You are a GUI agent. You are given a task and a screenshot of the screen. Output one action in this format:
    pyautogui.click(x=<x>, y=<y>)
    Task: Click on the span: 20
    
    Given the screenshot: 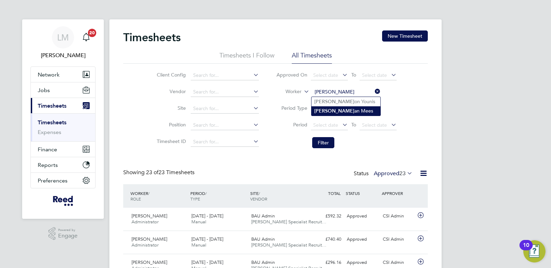 What is the action you would take?
    pyautogui.click(x=92, y=33)
    